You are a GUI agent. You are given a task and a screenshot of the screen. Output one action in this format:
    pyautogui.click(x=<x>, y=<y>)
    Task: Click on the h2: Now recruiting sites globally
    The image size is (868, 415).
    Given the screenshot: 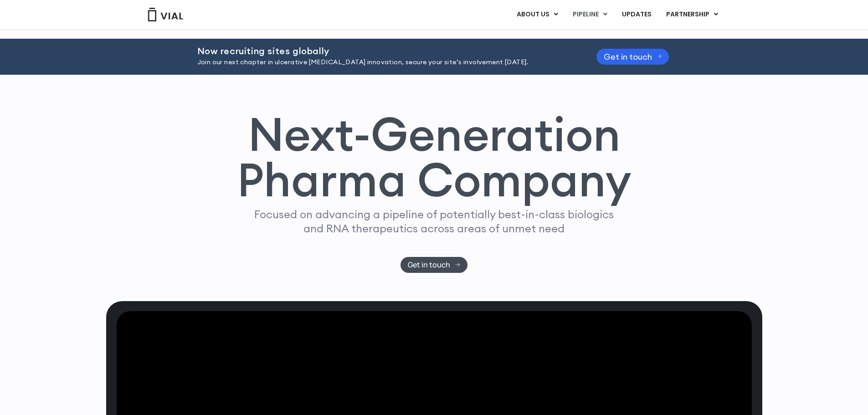 What is the action you would take?
    pyautogui.click(x=386, y=51)
    